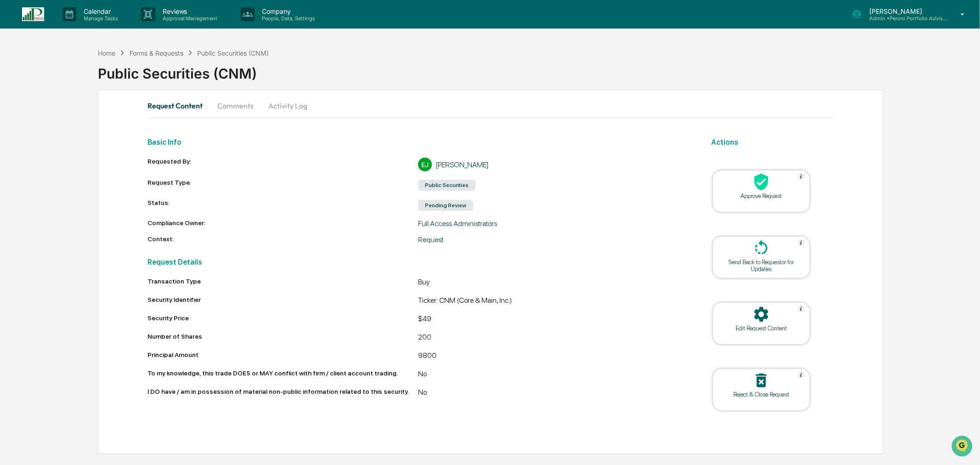 The width and height of the screenshot is (980, 465). What do you see at coordinates (288, 11) in the screenshot?
I see `p: Company` at bounding box center [288, 11].